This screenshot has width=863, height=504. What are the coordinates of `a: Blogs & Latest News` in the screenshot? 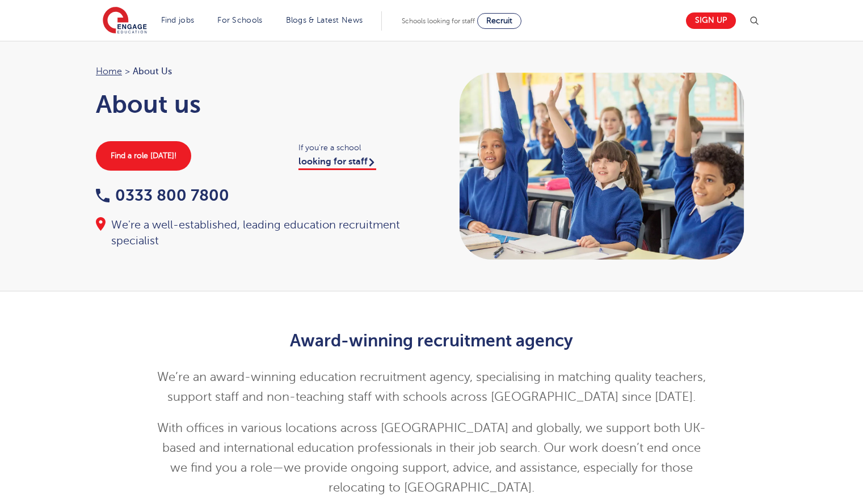 It's located at (325, 20).